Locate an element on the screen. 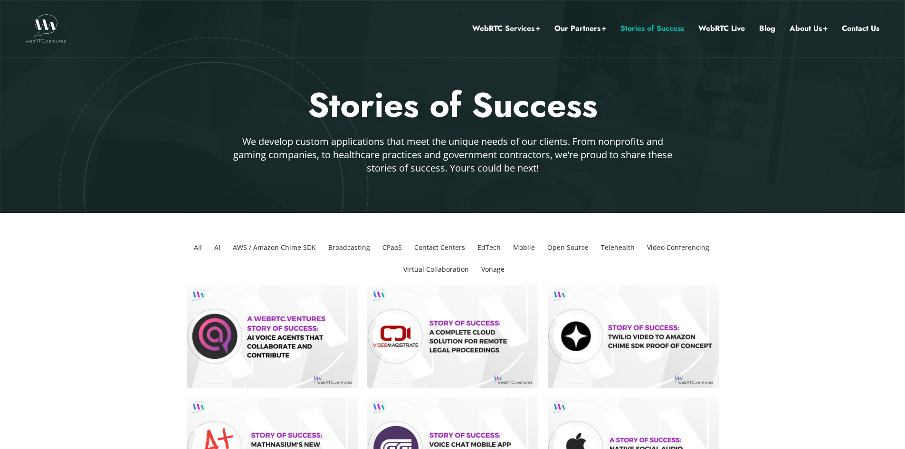  p: We develop custom applications that meet the unique needs of our clients. From nonprofits and gam... is located at coordinates (453, 155).